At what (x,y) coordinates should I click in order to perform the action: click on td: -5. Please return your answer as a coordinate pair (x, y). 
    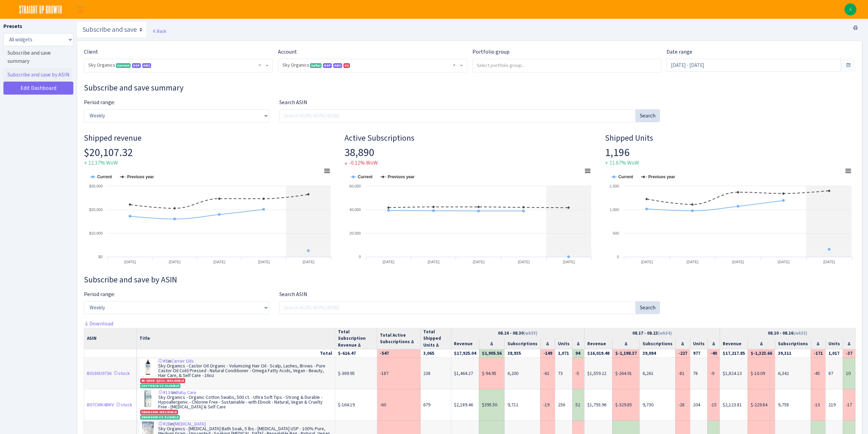
    Looking at the image, I should click on (578, 373).